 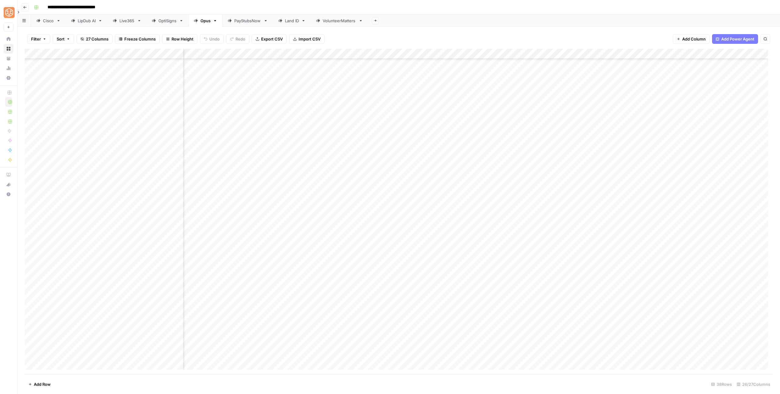 What do you see at coordinates (63, 39) in the screenshot?
I see `button: Sort` at bounding box center [63, 39].